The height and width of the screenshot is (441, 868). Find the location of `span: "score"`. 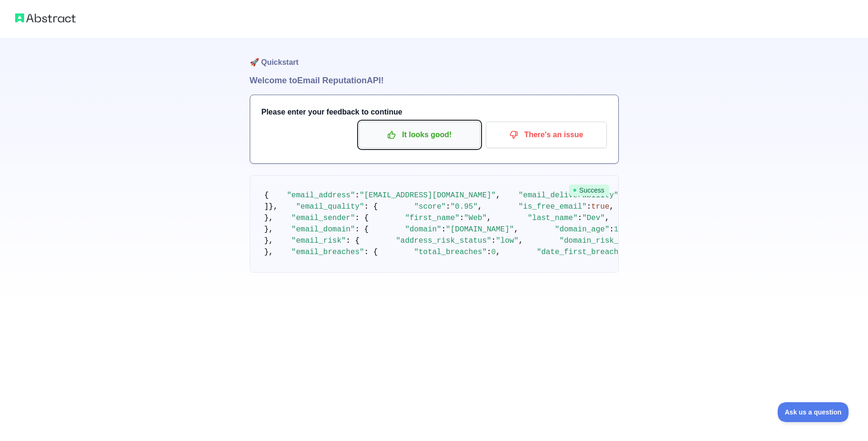

span: "score" is located at coordinates (430, 207).